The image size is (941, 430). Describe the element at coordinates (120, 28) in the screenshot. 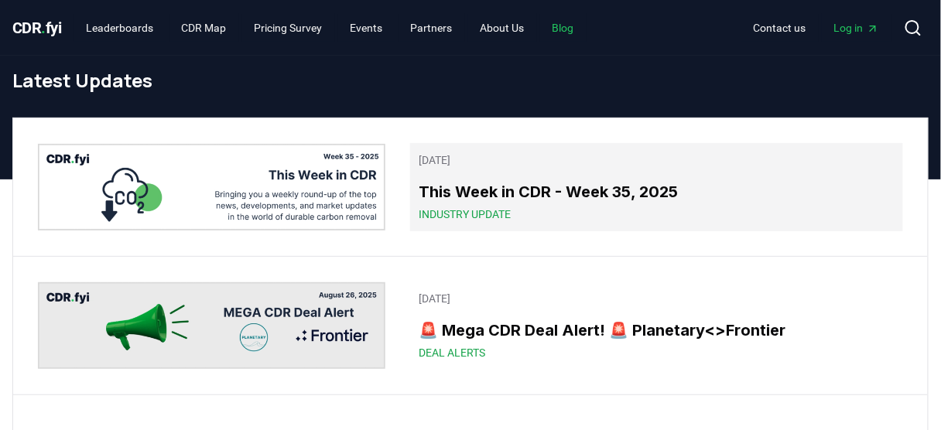

I see `a: Leaderboards` at that location.